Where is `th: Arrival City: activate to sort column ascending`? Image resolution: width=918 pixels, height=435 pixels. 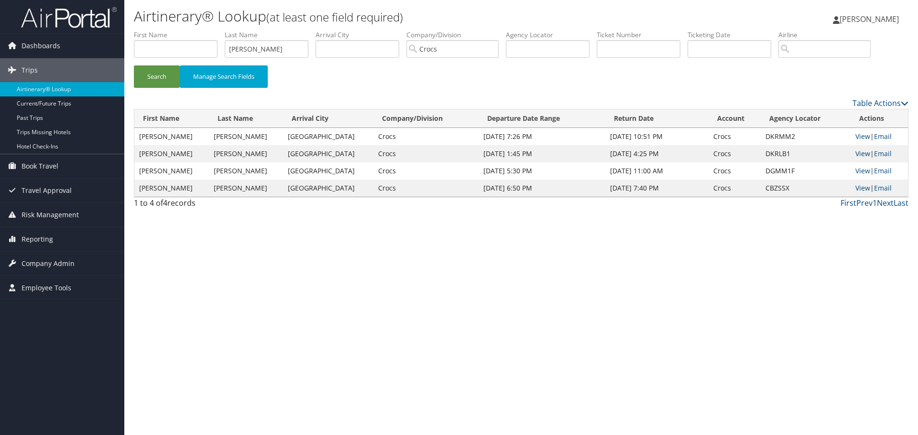 th: Arrival City: activate to sort column ascending is located at coordinates (328, 119).